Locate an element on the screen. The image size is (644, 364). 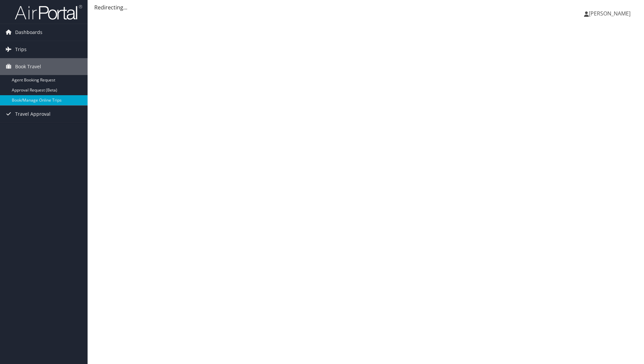
span: Book Travel is located at coordinates (28, 67).